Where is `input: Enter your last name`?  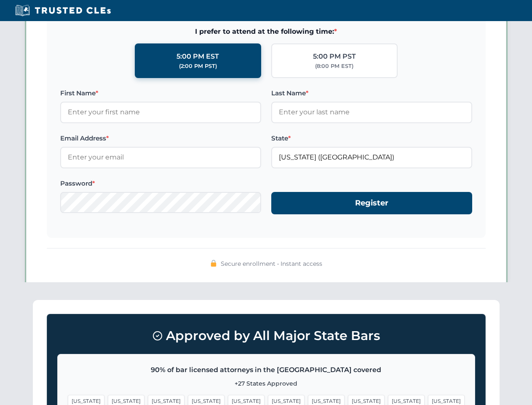
input: Enter your last name is located at coordinates (372, 112).